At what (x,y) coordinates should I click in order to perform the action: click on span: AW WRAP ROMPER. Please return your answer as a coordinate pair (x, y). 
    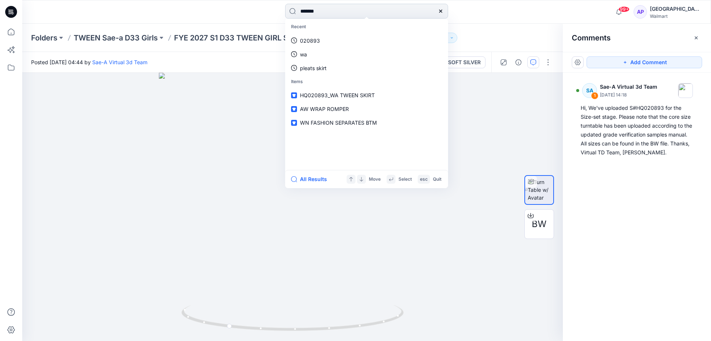
    Looking at the image, I should click on (325, 109).